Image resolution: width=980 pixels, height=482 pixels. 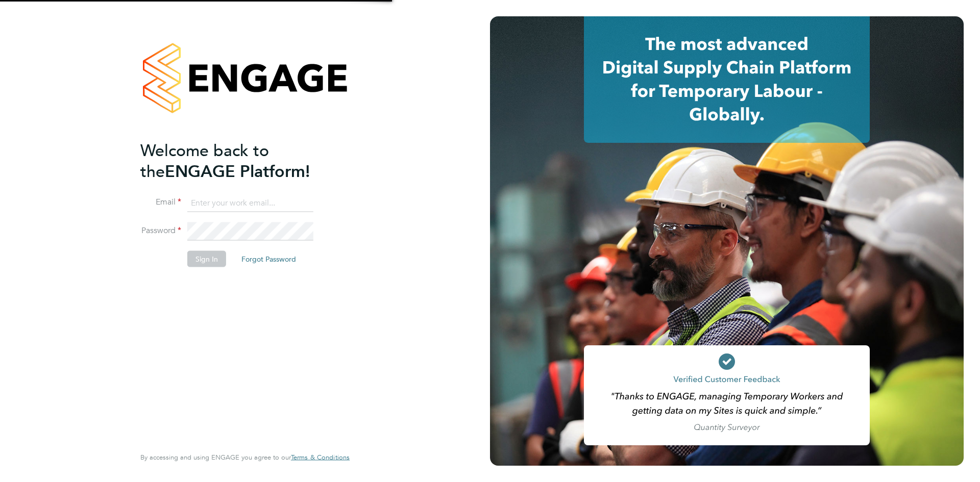 What do you see at coordinates (240, 160) in the screenshot?
I see `h2: ENGAGE Platform!` at bounding box center [240, 160].